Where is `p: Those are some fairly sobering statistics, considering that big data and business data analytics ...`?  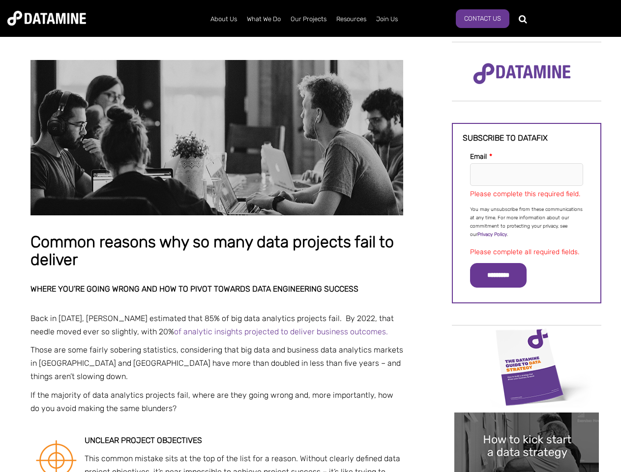
p: Those are some fairly sobering statistics, considering that big data and business data analytics ... is located at coordinates (217, 363).